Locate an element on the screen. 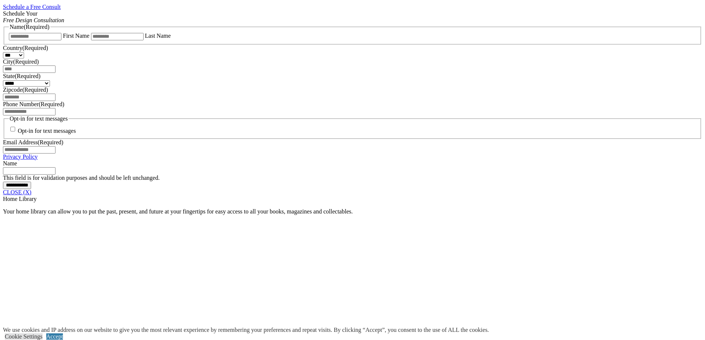 This screenshot has width=705, height=340. label: Name is located at coordinates (10, 163).